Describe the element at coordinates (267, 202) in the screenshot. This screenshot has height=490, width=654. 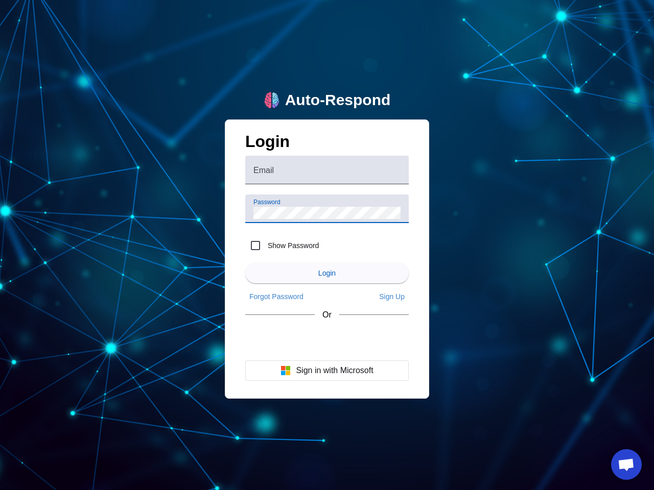
I see `mat-label: Password` at that location.